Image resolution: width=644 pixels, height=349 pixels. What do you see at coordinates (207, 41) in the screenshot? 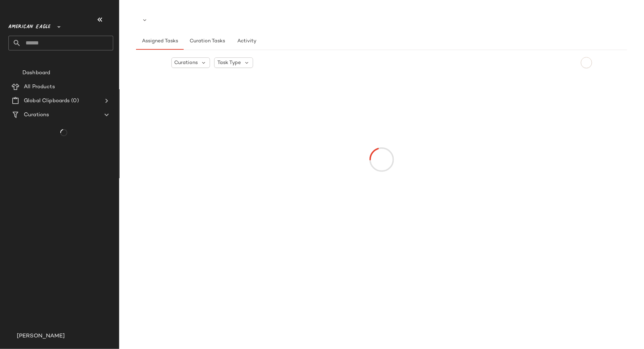
I see `span: Curation Tasks` at bounding box center [207, 41].